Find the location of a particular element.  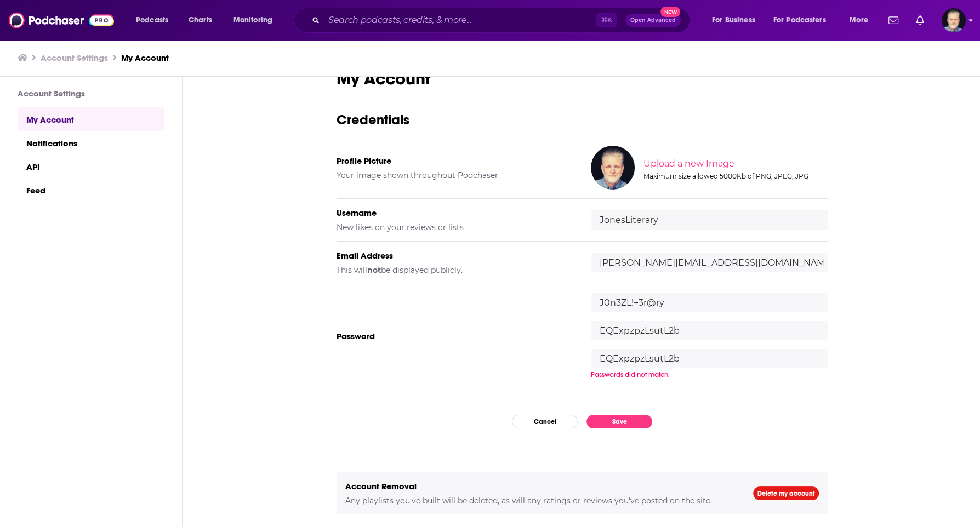

h5: Username is located at coordinates (455, 213).